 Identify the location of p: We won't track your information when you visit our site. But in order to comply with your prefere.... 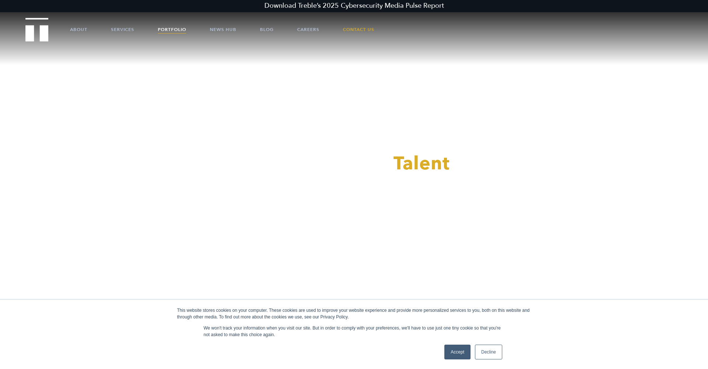
(354, 331).